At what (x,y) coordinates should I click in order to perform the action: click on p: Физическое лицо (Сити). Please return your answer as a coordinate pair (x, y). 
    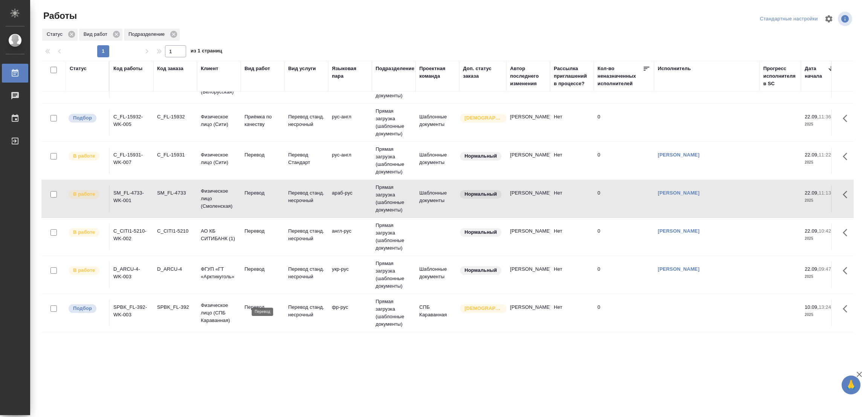
    Looking at the image, I should click on (219, 121).